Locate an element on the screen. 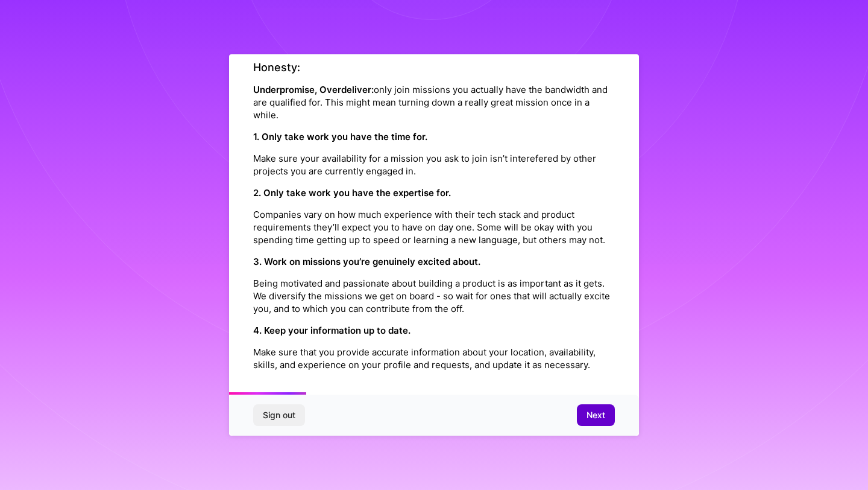 The image size is (868, 490). strong: Underpromise, Overdeliver: is located at coordinates (314, 89).